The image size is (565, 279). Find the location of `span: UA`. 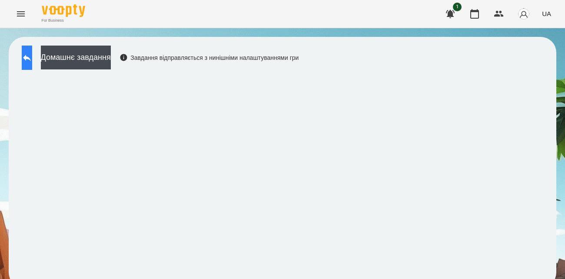

span: UA is located at coordinates (546, 13).